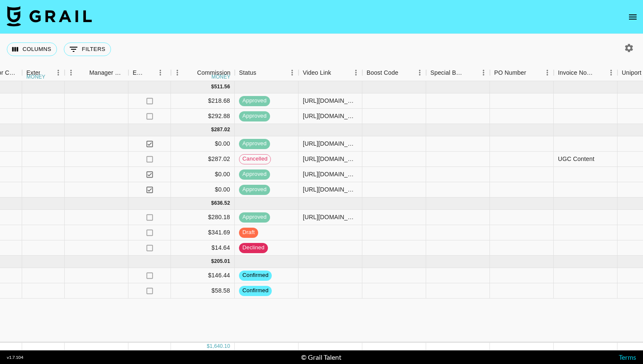  Describe the element at coordinates (222, 86) in the screenshot. I see `div: 511.56` at that location.